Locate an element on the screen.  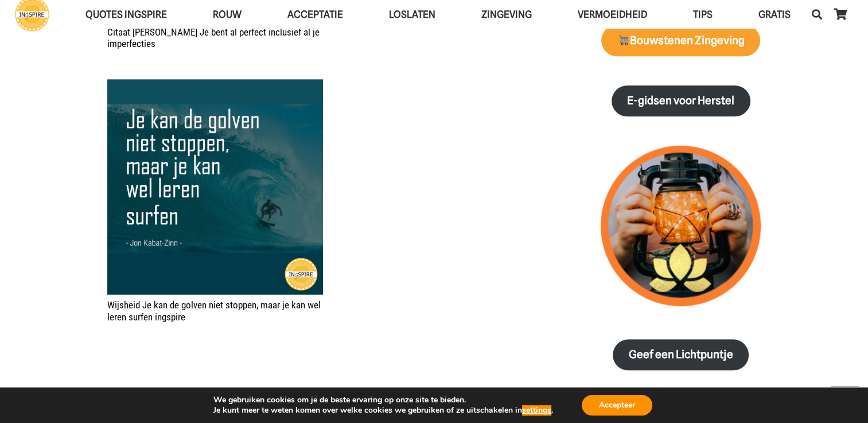
strong: Bouwstenen Zingeving is located at coordinates (681, 40).